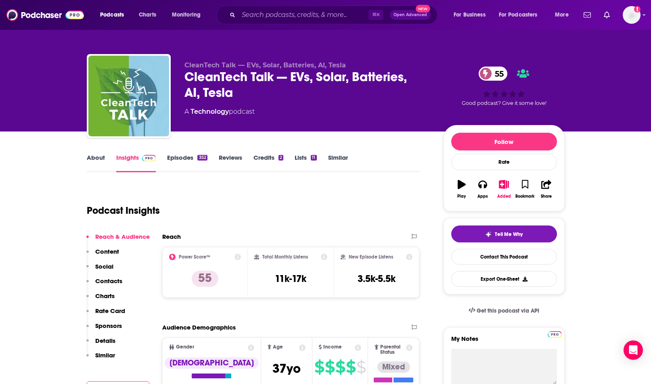 This screenshot has height=384, width=651. What do you see at coordinates (632, 15) in the screenshot?
I see `img: User Profile` at bounding box center [632, 15].